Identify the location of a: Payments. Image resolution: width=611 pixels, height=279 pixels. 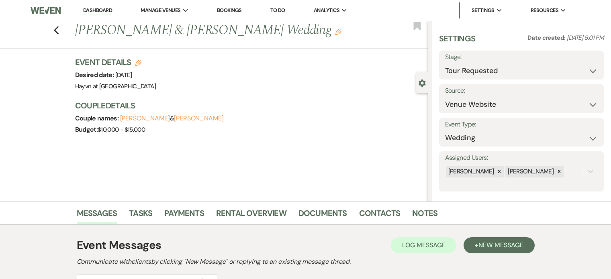
(184, 216).